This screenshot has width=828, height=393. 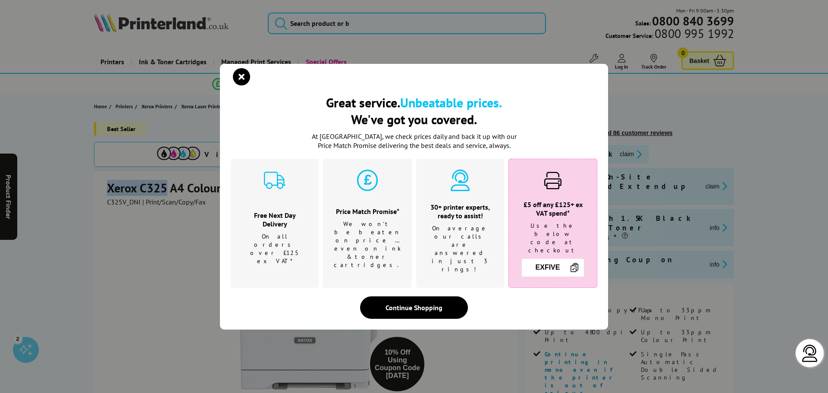 What do you see at coordinates (460, 211) in the screenshot?
I see `h3: 30+ printer experts, ready to assist!` at bounding box center [460, 211].